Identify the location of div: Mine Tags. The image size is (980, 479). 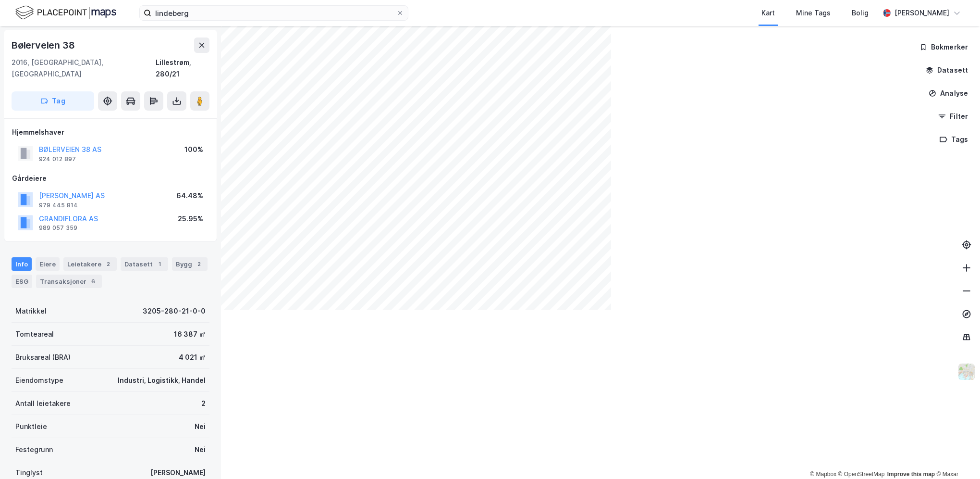
(813, 13).